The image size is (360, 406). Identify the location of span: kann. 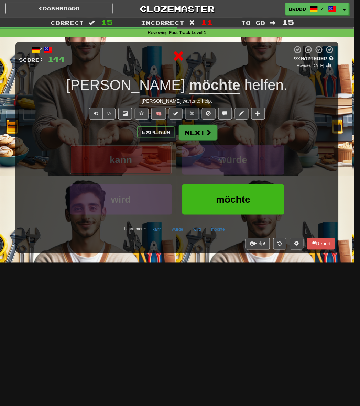
(121, 160).